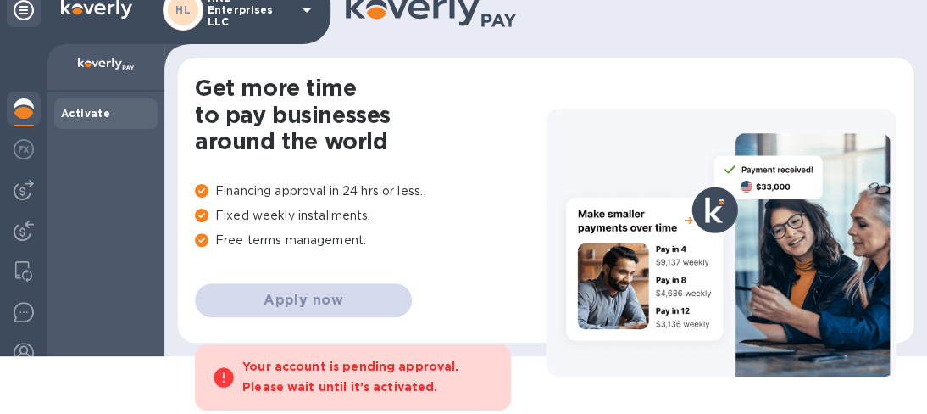 This screenshot has width=927, height=414. Describe the element at coordinates (370, 114) in the screenshot. I see `h1: Get more time to pay businesses around the world` at that location.